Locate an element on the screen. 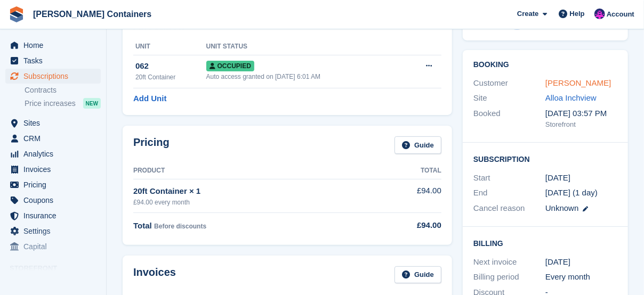 The image size is (644, 295). span: Subscriptions is located at coordinates (55, 76).